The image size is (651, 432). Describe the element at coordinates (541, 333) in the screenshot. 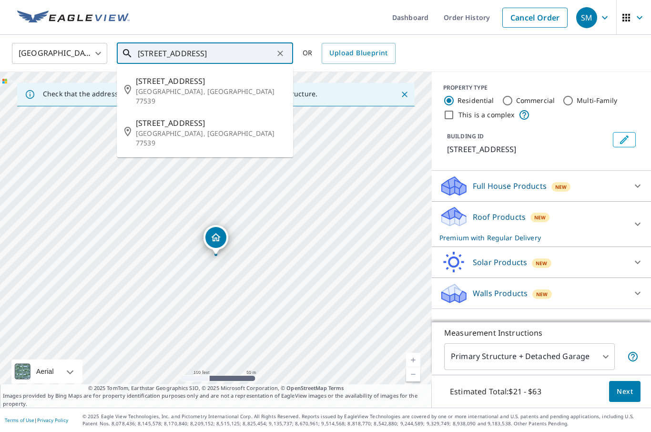

I see `p: Measurement Instructions` at that location.